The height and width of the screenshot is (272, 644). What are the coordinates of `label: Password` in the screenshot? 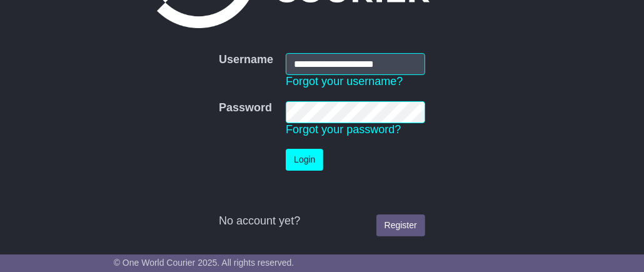 It's located at (245, 108).